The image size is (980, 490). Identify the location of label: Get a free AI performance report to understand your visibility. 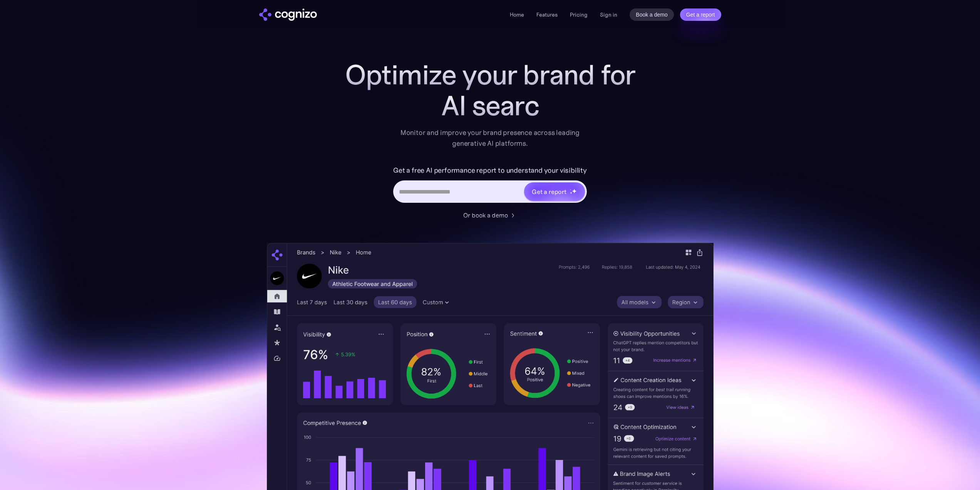
(490, 170).